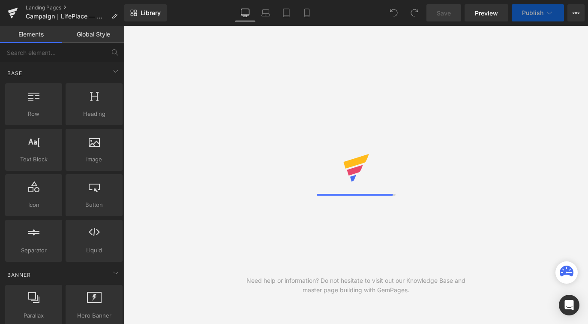 Image resolution: width=588 pixels, height=324 pixels. What do you see at coordinates (394, 13) in the screenshot?
I see `button: Undo` at bounding box center [394, 13].